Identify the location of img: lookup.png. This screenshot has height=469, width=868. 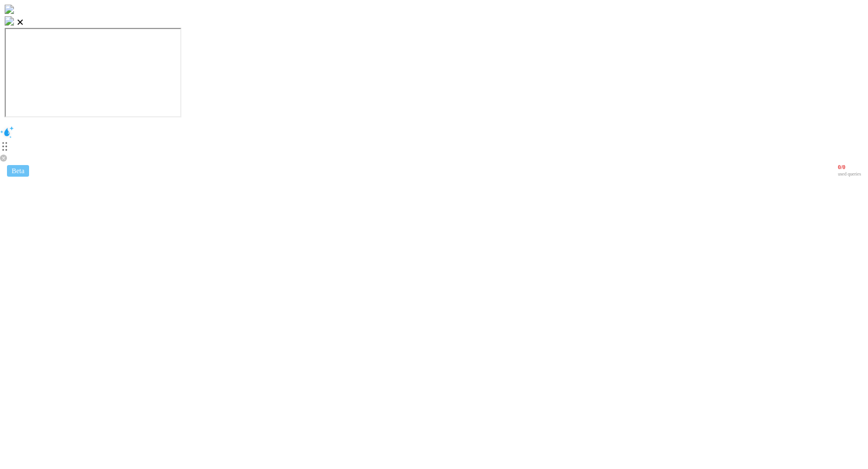
(9, 9).